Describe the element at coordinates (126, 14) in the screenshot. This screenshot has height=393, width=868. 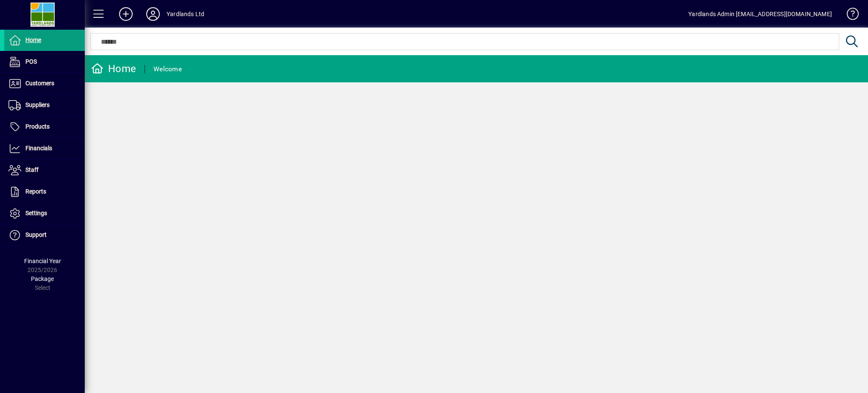
I see `button: Add` at that location.